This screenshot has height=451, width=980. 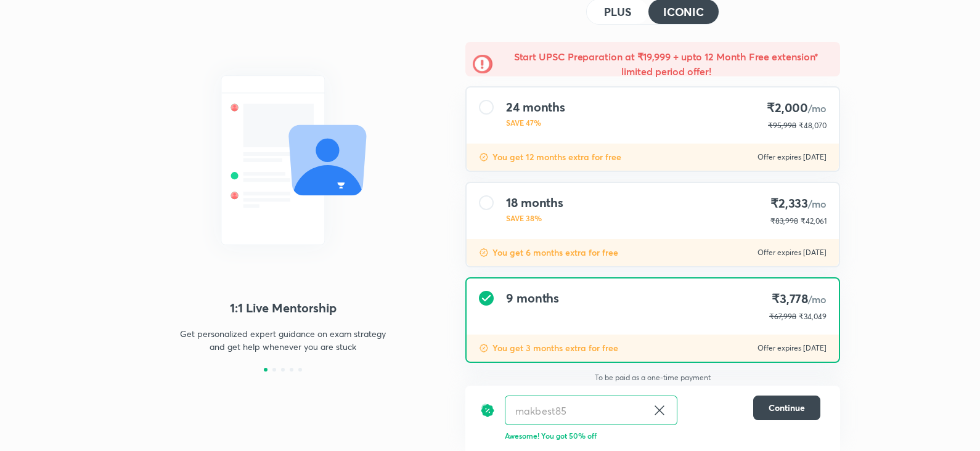 I want to click on span: Continue, so click(x=787, y=408).